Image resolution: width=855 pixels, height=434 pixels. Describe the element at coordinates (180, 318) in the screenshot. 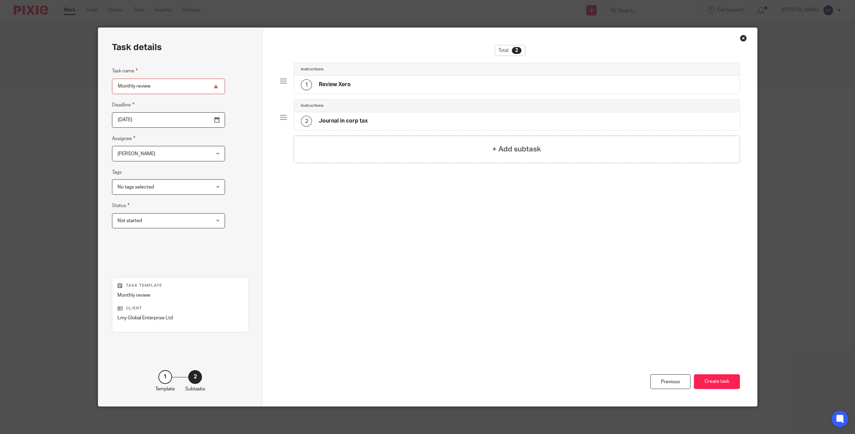

I see `p: Lmy Global Enterprise Ltd` at that location.